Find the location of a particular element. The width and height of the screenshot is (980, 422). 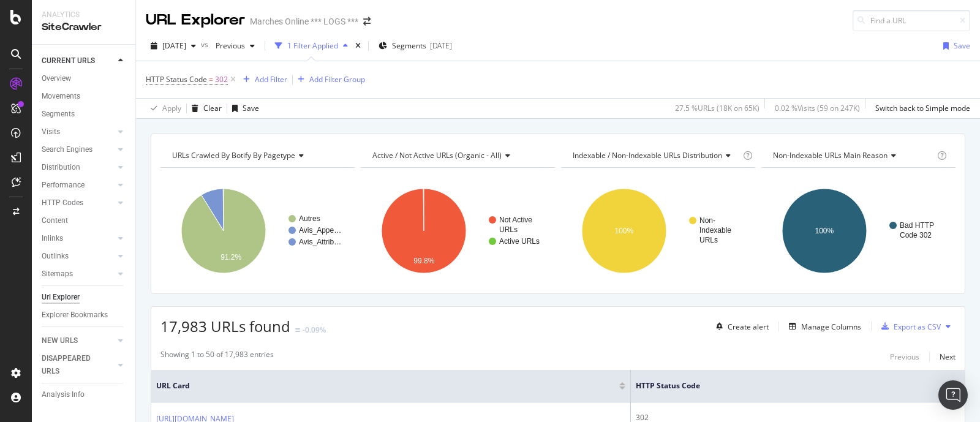

button: Next is located at coordinates (948, 356).